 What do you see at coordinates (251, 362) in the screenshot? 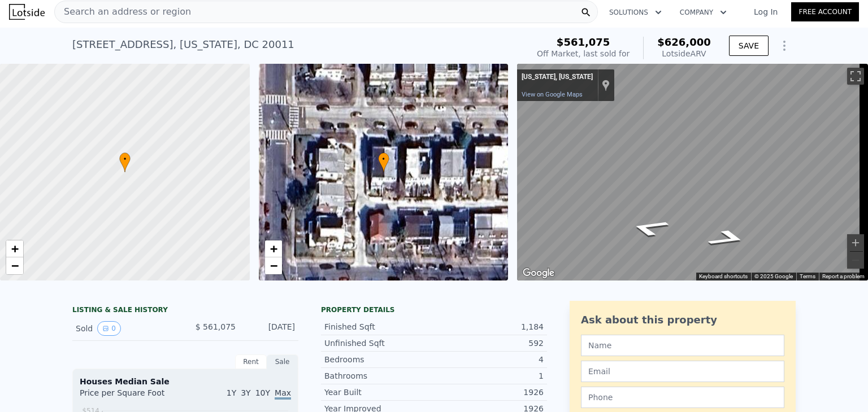
I see `div: Rent` at bounding box center [251, 362].